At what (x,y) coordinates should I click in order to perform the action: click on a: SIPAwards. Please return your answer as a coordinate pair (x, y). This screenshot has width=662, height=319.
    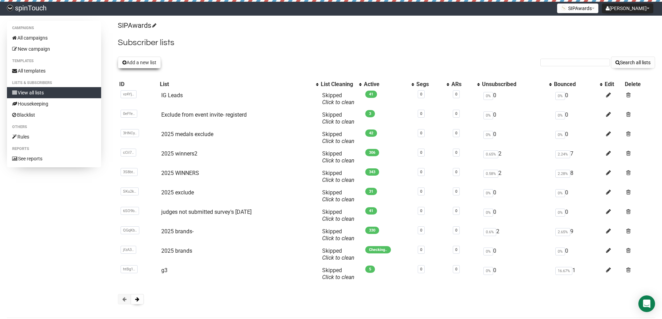
    Looking at the image, I should click on (136, 25).